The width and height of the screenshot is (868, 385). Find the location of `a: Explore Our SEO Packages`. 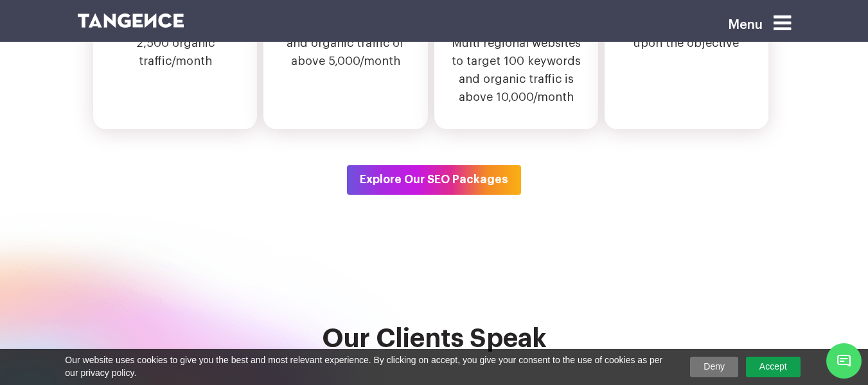

a: Explore Our SEO Packages is located at coordinates (434, 178).